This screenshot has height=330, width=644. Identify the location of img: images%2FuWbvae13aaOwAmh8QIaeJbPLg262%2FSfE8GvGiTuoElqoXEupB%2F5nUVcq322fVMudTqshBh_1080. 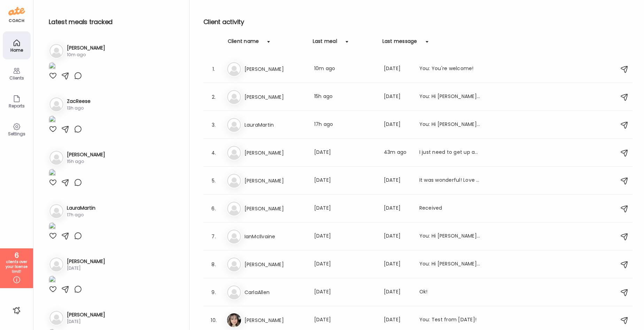
(52, 227).